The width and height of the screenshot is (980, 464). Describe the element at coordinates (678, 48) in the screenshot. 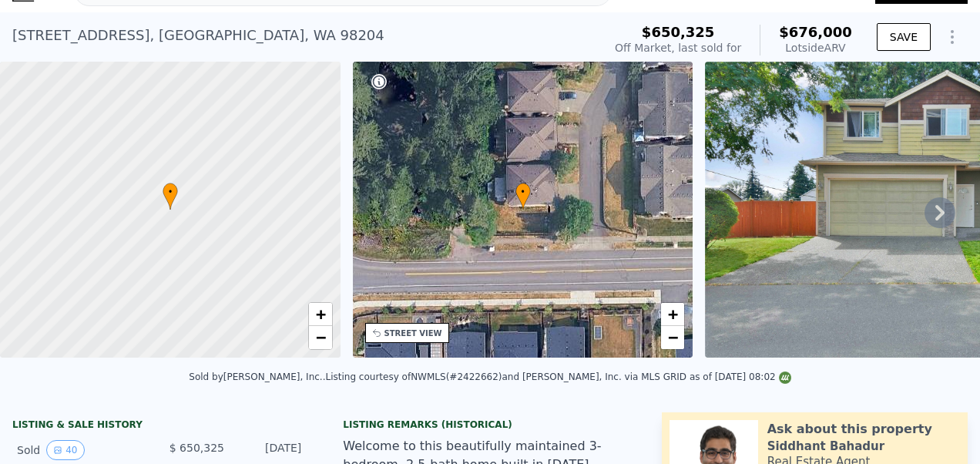

I see `div: Off Market, last sold for` at that location.